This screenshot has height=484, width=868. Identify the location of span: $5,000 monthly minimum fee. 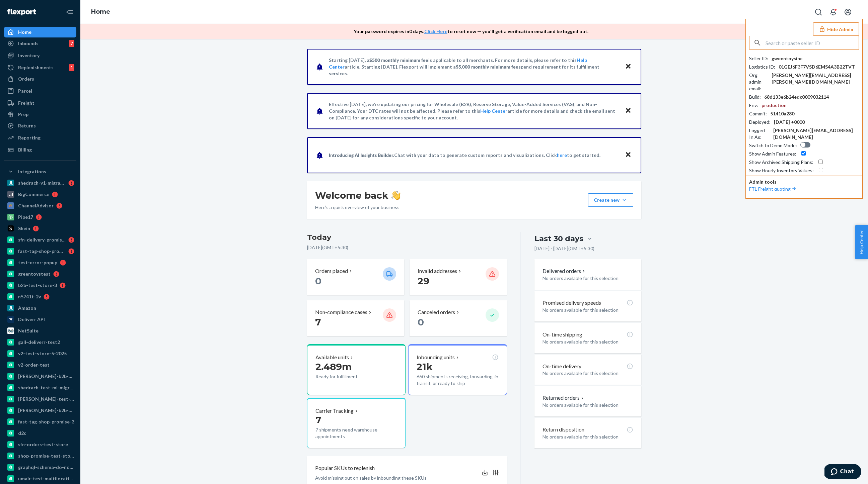
(487, 67).